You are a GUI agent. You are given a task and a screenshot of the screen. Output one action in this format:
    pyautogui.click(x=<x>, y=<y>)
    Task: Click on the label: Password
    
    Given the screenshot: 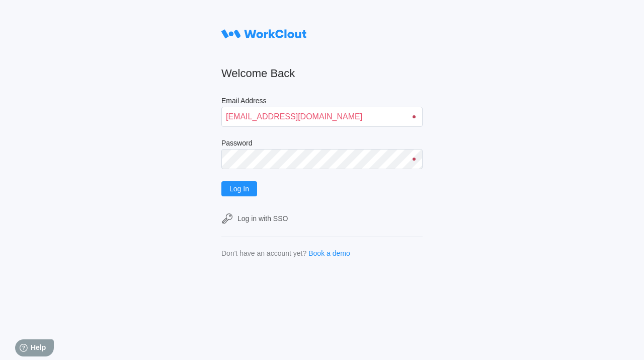 What is the action you would take?
    pyautogui.click(x=322, y=144)
    